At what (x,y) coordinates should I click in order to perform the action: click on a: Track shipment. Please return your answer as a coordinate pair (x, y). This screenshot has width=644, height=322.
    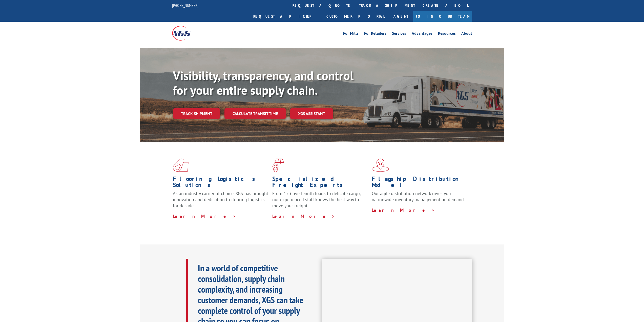
    Looking at the image, I should click on (197, 113).